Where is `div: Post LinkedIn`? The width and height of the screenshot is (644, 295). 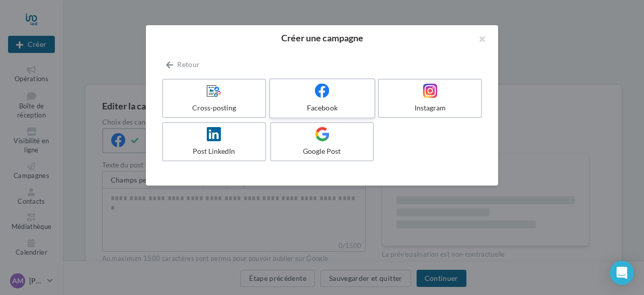
div: Post LinkedIn is located at coordinates (214, 151).